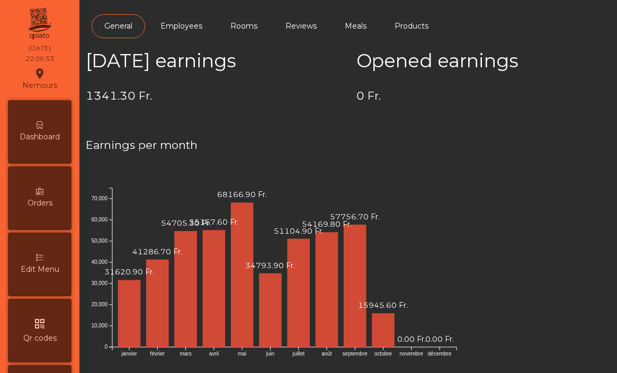 The image size is (617, 373). What do you see at coordinates (242, 194) in the screenshot?
I see `text: 68166.90 Fr.` at bounding box center [242, 194].